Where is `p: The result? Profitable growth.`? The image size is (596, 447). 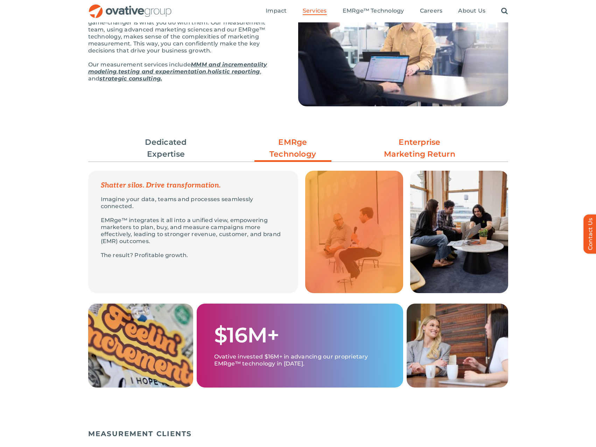
p: The result? Profitable growth. is located at coordinates (193, 255).